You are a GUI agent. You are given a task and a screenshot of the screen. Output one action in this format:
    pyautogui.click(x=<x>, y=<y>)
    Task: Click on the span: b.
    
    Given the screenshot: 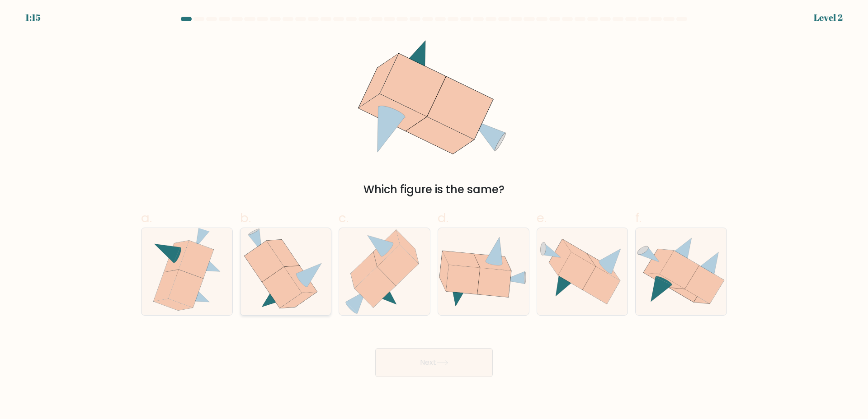 What is the action you would take?
    pyautogui.click(x=245, y=217)
    